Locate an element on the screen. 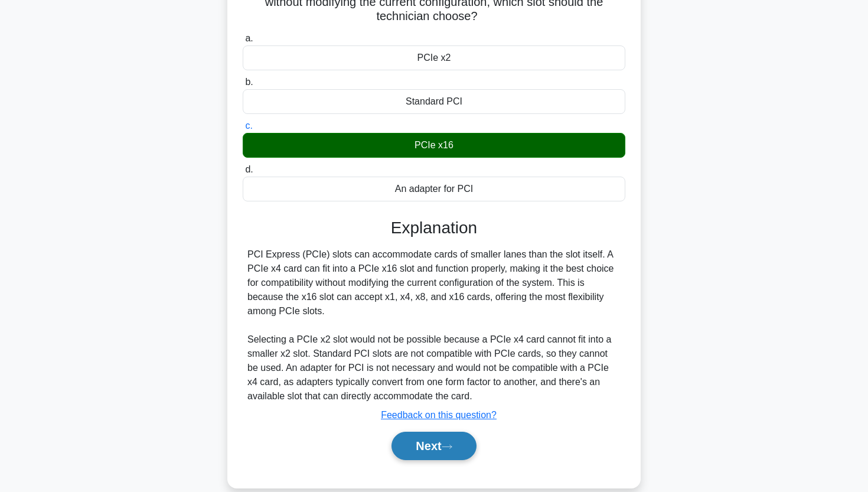 The image size is (868, 492). h3: Explanation is located at coordinates (434, 228).